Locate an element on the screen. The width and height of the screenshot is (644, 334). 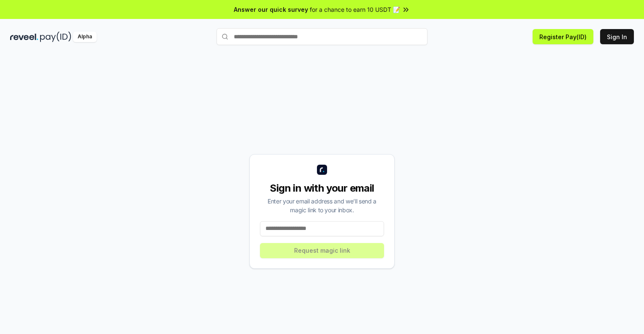
div: Alpha is located at coordinates (85, 37).